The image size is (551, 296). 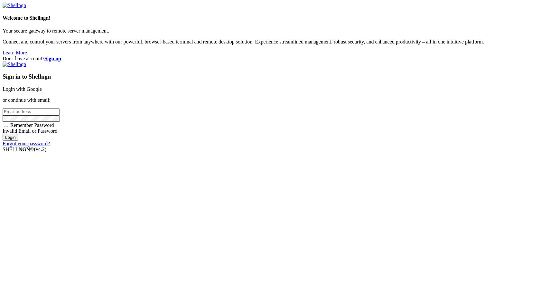 I want to click on h4: Welcome to Shellngn!, so click(x=275, y=18).